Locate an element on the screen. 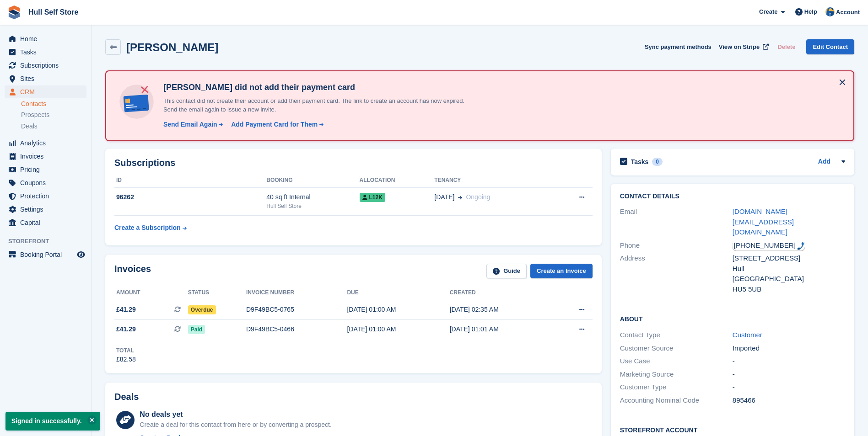 This screenshot has width=868, height=436. a: Guide is located at coordinates (506, 271).